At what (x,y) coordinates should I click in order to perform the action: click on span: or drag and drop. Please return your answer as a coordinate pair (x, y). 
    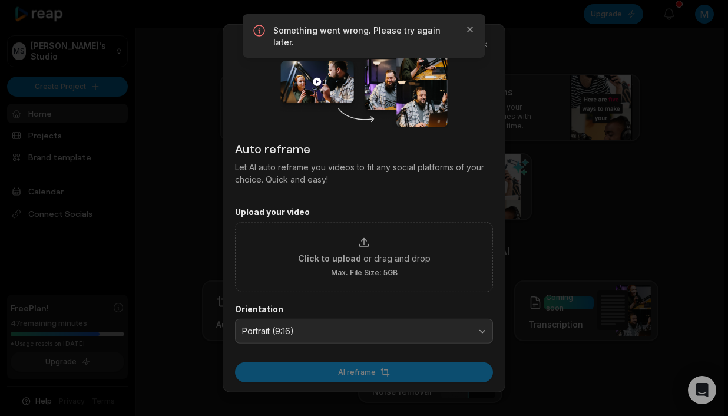
    Looking at the image, I should click on (397, 257).